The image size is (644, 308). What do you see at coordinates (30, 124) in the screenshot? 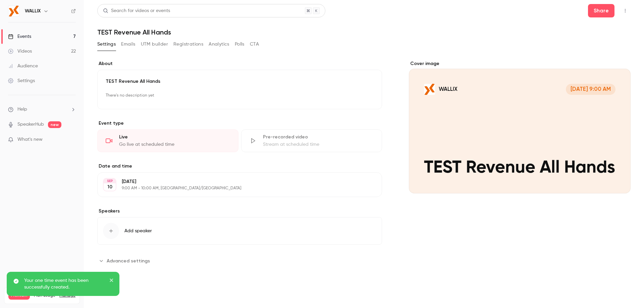
I see `a: SpeakerHub` at bounding box center [30, 124].